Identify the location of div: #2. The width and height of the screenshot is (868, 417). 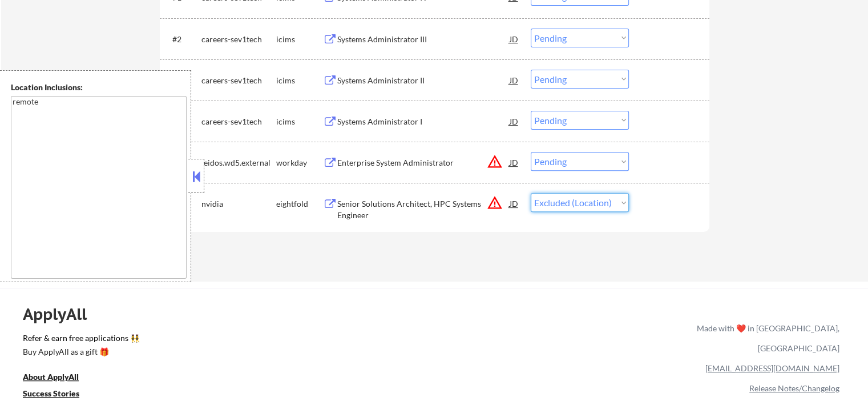
(182, 39).